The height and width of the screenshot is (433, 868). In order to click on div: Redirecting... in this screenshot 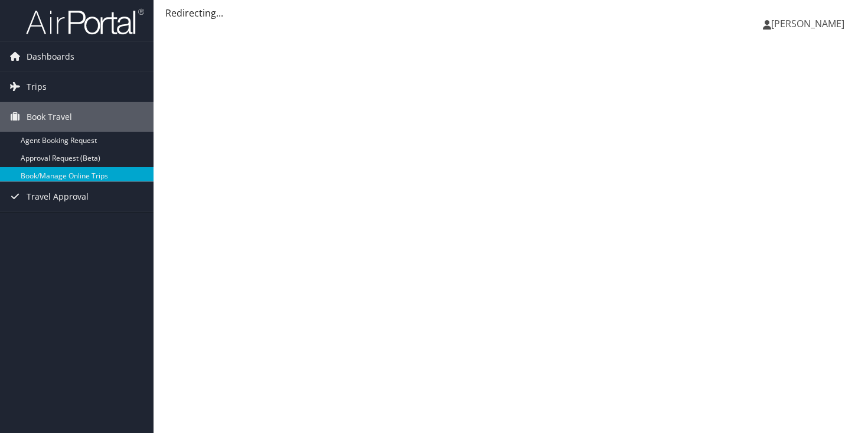, I will do `click(511, 13)`.